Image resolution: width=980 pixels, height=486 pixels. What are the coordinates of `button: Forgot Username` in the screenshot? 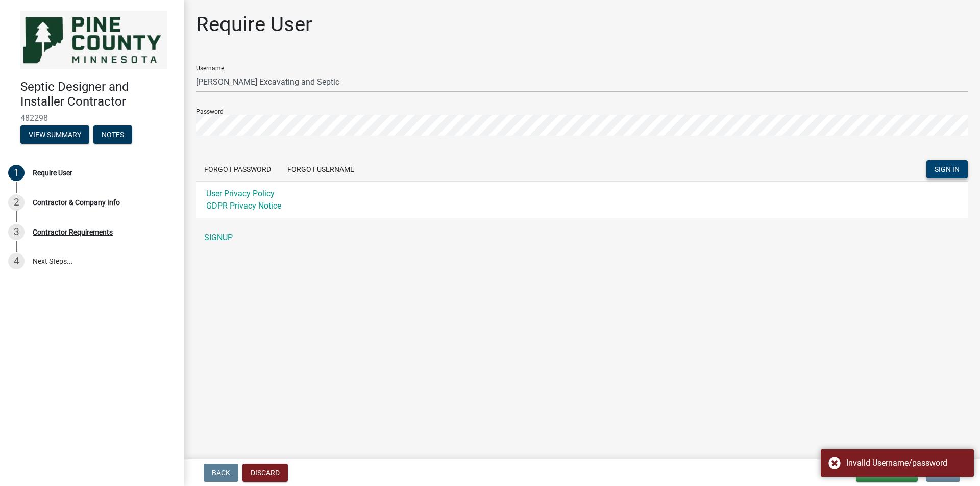 It's located at (321, 170).